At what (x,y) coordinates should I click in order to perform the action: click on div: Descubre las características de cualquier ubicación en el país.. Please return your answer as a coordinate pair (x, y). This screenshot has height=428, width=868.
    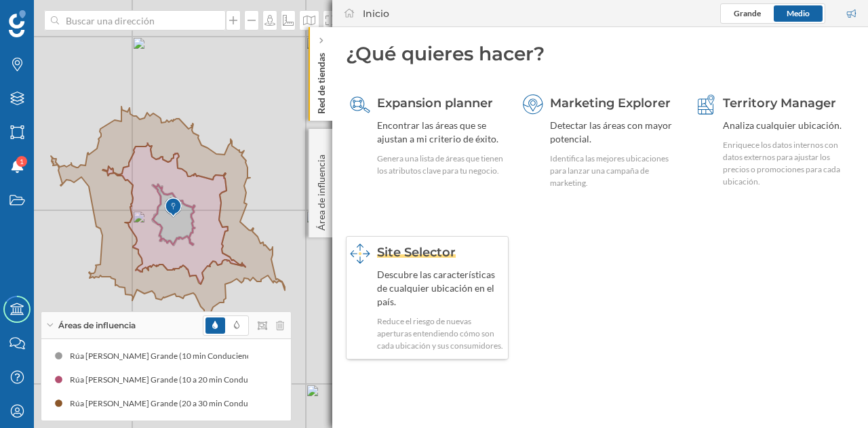
    Looking at the image, I should click on (440, 288).